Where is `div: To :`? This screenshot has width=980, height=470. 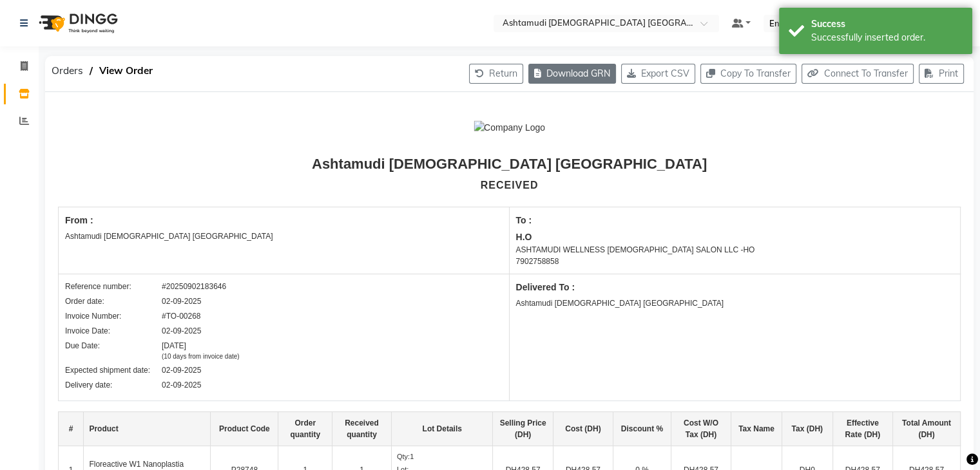
div: To : is located at coordinates (735, 220).